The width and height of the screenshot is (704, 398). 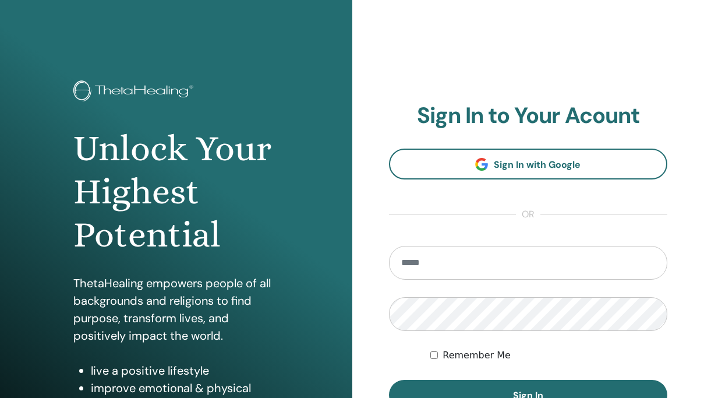 What do you see at coordinates (528, 164) in the screenshot?
I see `a: Sign In with Google` at bounding box center [528, 164].